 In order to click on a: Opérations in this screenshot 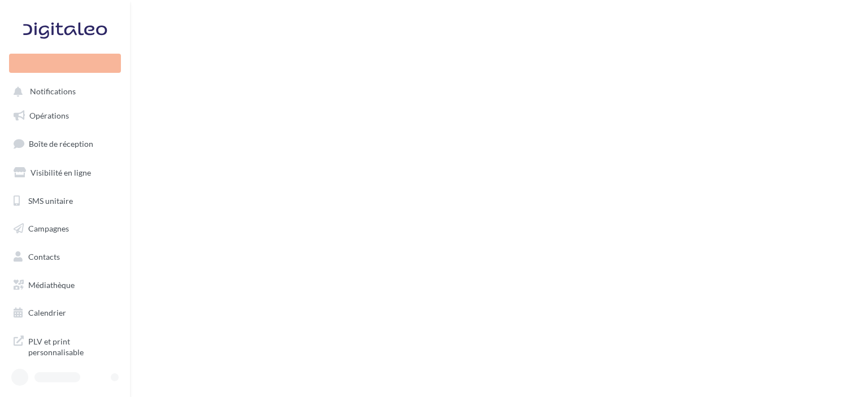, I will do `click(65, 116)`.